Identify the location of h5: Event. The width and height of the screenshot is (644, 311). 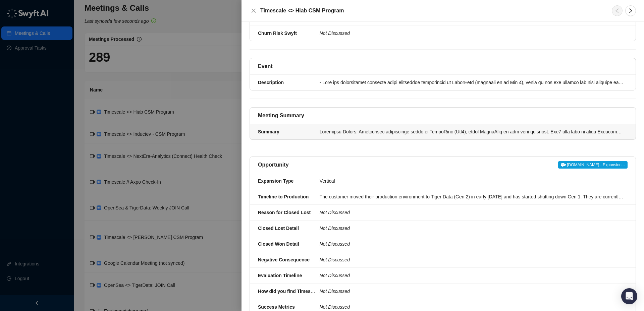
(265, 66).